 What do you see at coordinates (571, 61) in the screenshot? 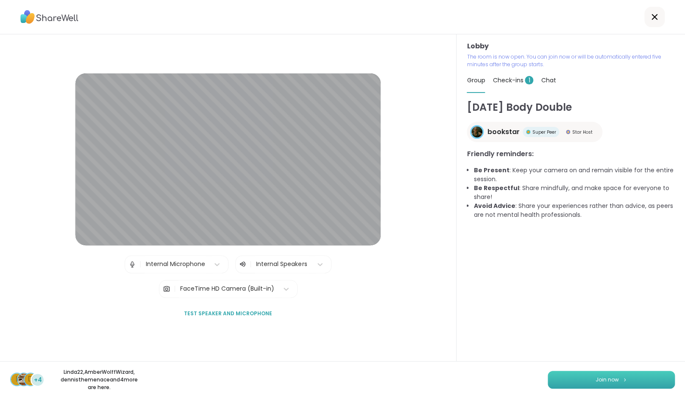
I see `p: The room is now open. You can join now or will be automatically entered five minutes after the gr...` at bounding box center [571, 61].